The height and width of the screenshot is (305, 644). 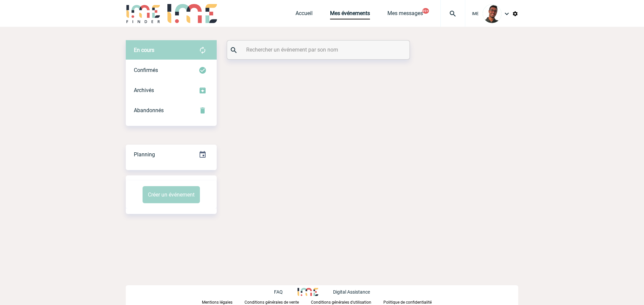 I want to click on a: Mes messages, so click(x=405, y=15).